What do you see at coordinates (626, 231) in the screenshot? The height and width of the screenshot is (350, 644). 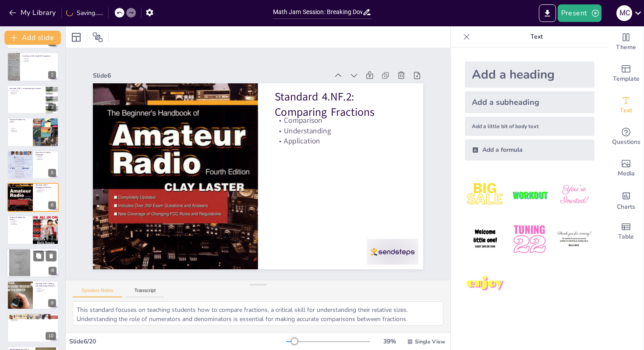 I see `div: Add a table` at bounding box center [626, 231].